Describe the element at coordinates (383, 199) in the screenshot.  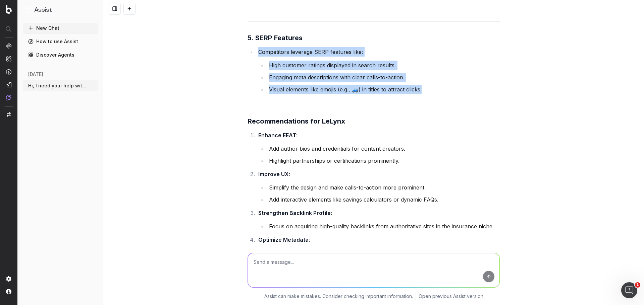
I see `li: Add interactive elements like savings calculators or dynamic FAQs.` at that location.